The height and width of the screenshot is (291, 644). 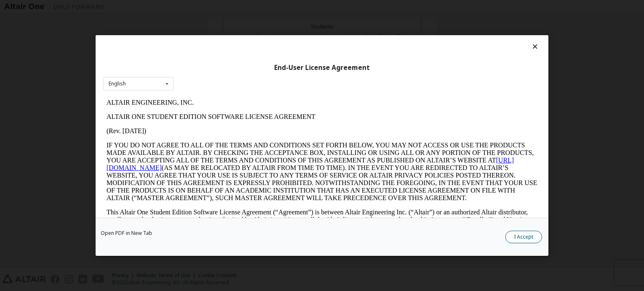 What do you see at coordinates (219, 7) in the screenshot?
I see `p: ALTAIR ENGINEERING, INC.` at bounding box center [219, 7].